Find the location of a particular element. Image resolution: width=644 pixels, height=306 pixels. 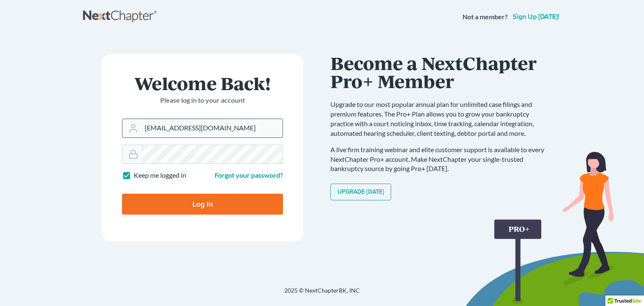

label: Keep me logged in is located at coordinates (160, 175).